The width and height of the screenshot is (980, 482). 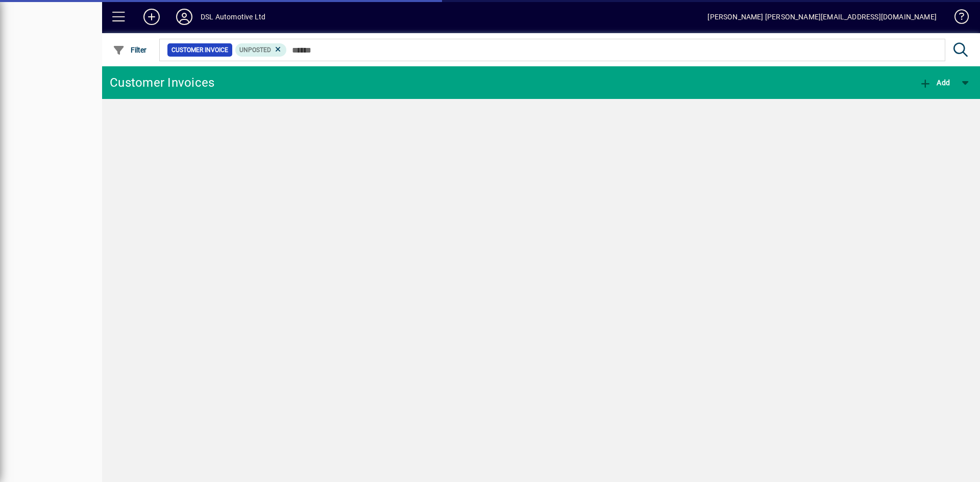 What do you see at coordinates (184, 17) in the screenshot?
I see `button: Profile` at bounding box center [184, 17].